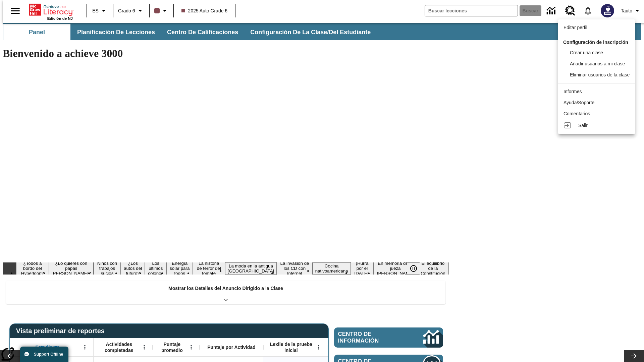 This screenshot has height=362, width=644. I want to click on span: Salir, so click(583, 125).